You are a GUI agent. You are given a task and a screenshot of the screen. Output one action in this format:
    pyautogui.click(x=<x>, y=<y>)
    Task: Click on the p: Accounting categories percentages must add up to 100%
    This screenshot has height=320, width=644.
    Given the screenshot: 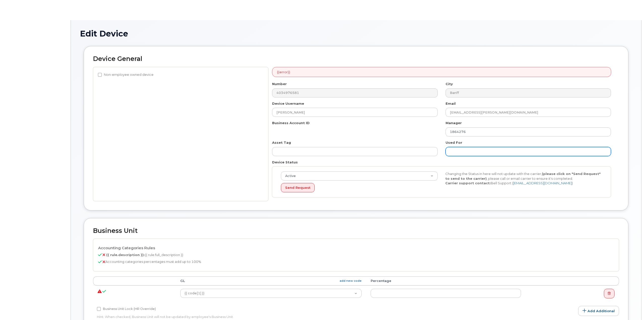 What is the action you would take?
    pyautogui.click(x=356, y=262)
    